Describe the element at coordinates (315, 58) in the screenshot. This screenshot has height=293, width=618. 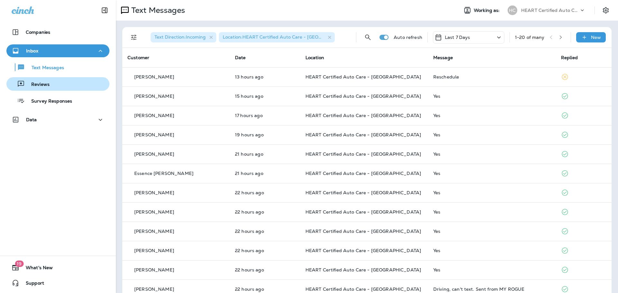
I see `span: Location` at that location.